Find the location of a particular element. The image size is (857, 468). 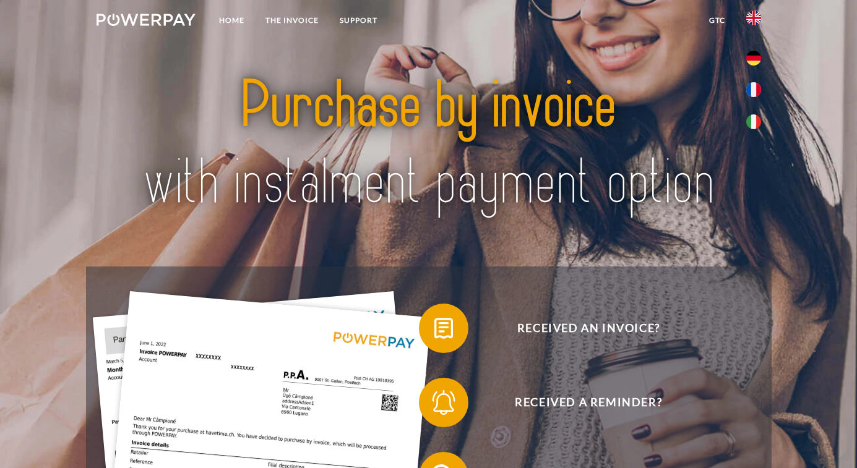

img: logo-powerpay-white.svg is located at coordinates (146, 20).